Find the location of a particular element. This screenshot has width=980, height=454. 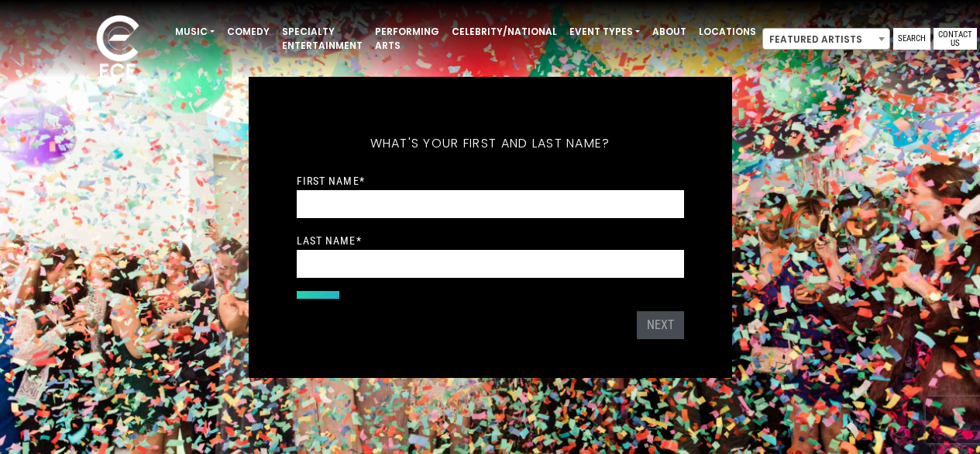

a: Event Types is located at coordinates (604, 32).